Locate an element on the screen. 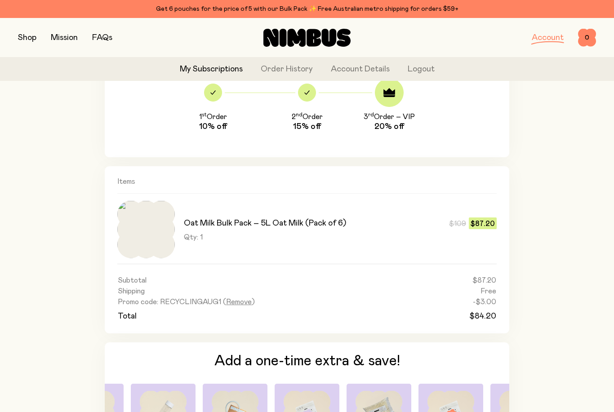  td: -$3.00 is located at coordinates (465, 302).